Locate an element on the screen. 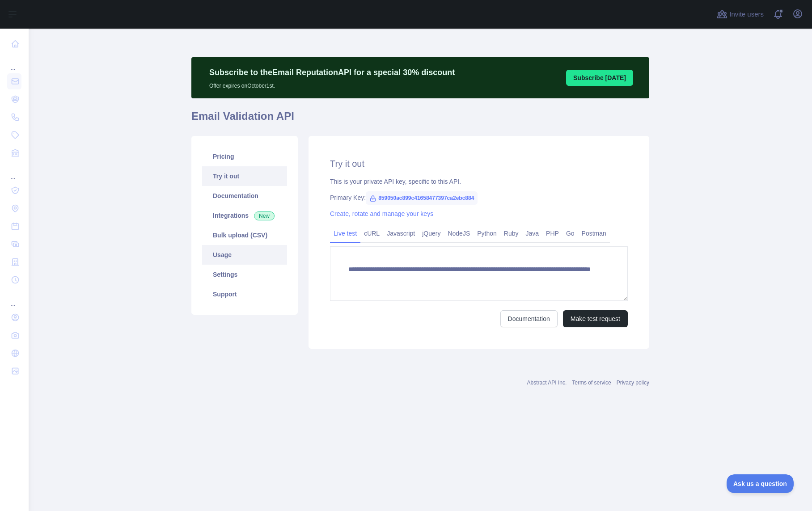 The image size is (812, 511). a: Pricing is located at coordinates (245, 157).